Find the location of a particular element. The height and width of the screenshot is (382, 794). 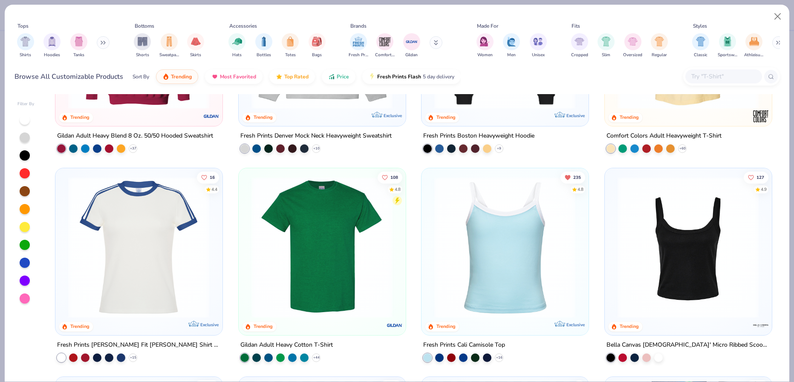

div: filter for Sweatpants is located at coordinates (169, 46).